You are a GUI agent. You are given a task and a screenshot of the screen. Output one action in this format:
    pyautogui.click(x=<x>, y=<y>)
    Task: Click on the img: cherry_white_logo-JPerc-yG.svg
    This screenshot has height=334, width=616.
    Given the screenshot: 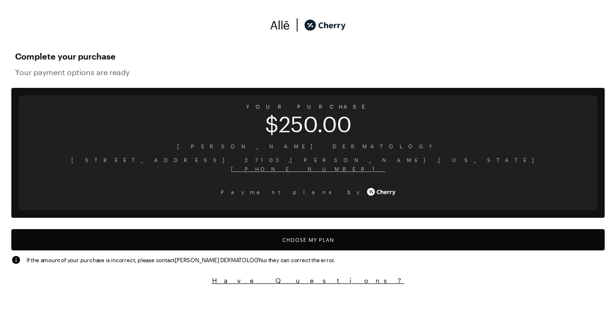 What is the action you would take?
    pyautogui.click(x=381, y=192)
    